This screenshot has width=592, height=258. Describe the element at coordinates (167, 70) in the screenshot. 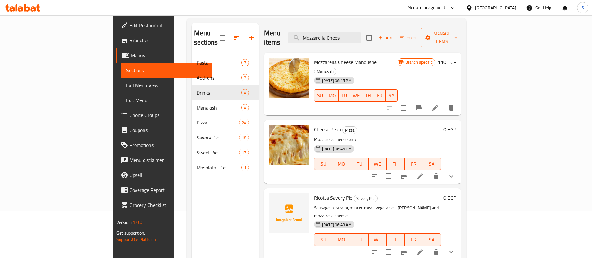

I see `span: Sections` at that location.